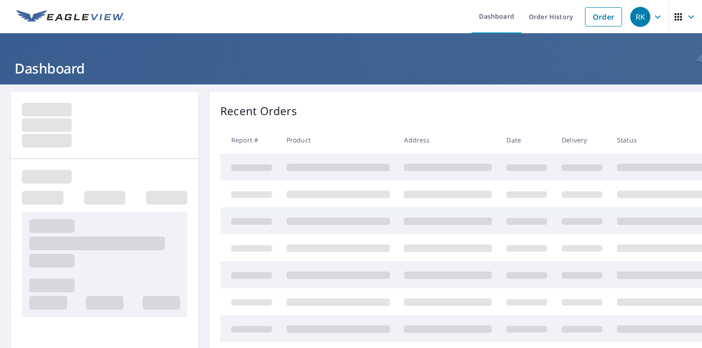 This screenshot has width=702, height=348. What do you see at coordinates (259, 111) in the screenshot?
I see `p: Recent Orders` at bounding box center [259, 111].